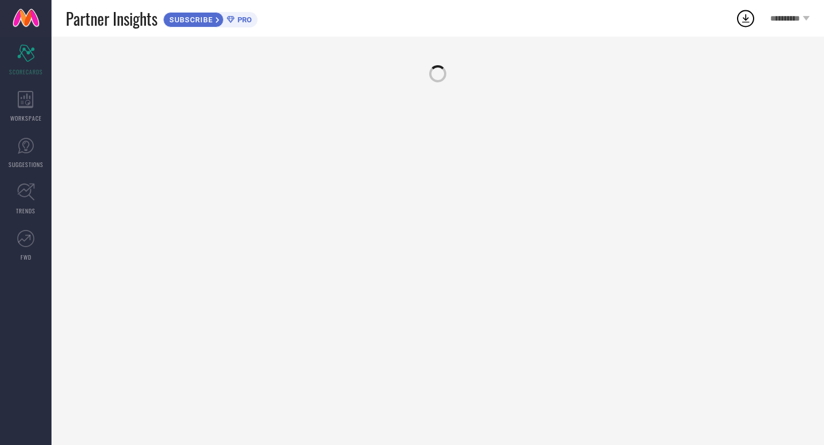 This screenshot has width=824, height=445. Describe the element at coordinates (112, 18) in the screenshot. I see `span: Partner Insights` at that location.